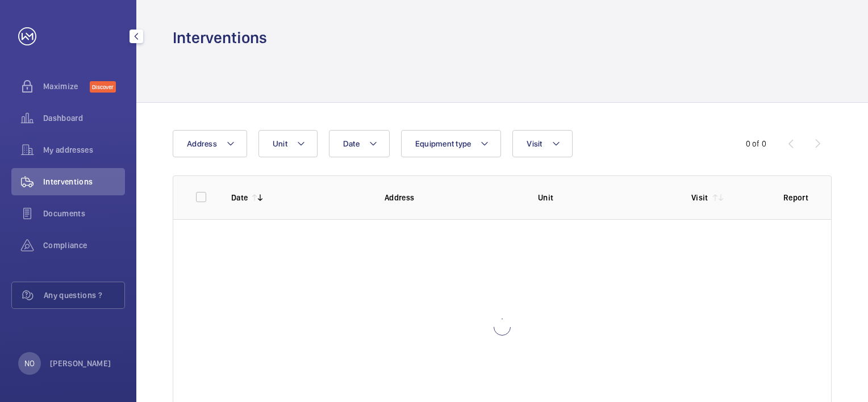  What do you see at coordinates (452, 198) in the screenshot?
I see `p: Address` at bounding box center [452, 198].